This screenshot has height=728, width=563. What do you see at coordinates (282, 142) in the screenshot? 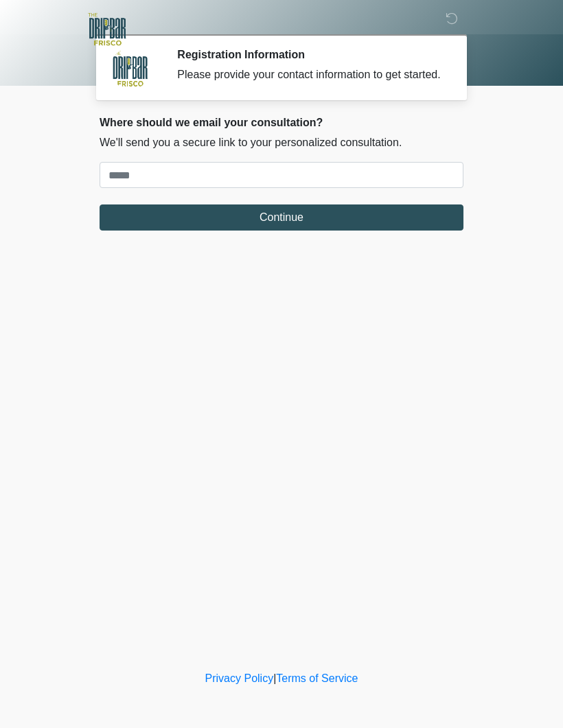
I see `p: We'll send you a secure link to your personalized consultation.` at bounding box center [282, 142].